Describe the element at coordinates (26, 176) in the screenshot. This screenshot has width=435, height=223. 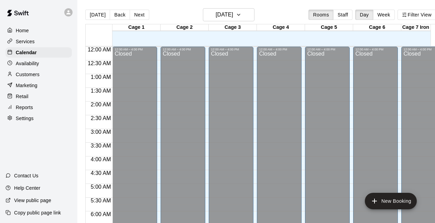
I see `p: Contact Us` at that location.